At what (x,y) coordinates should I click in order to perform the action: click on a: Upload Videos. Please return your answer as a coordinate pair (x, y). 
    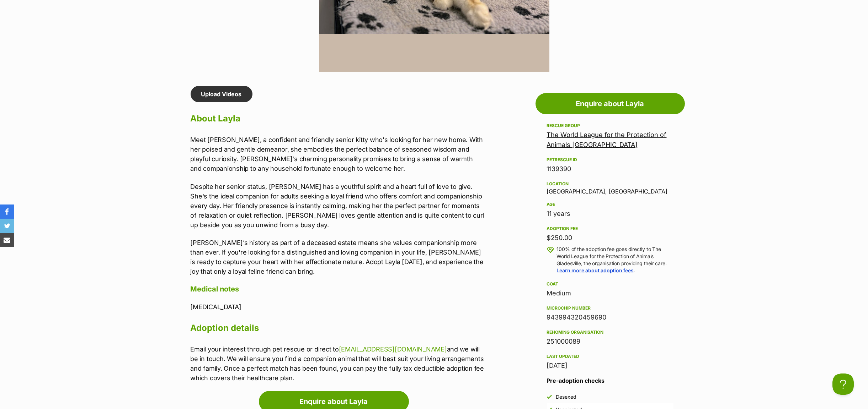
    Looking at the image, I should click on (221, 94).